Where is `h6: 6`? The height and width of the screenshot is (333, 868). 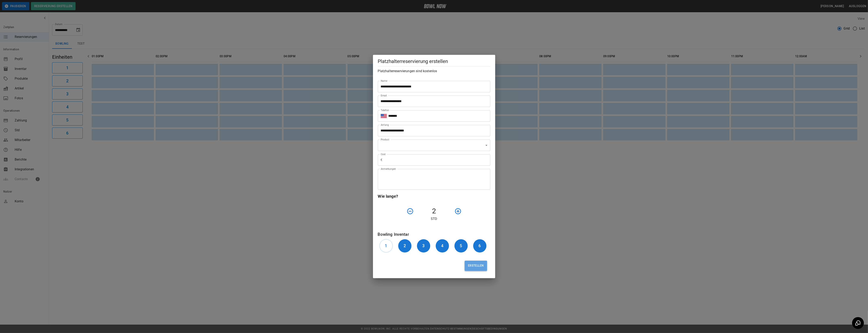
h6: 6 is located at coordinates (479, 246).